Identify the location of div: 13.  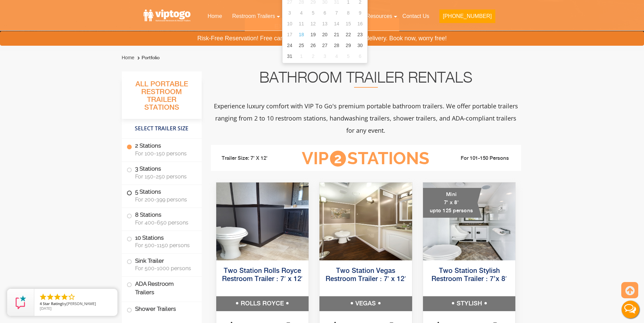
(325, 23).